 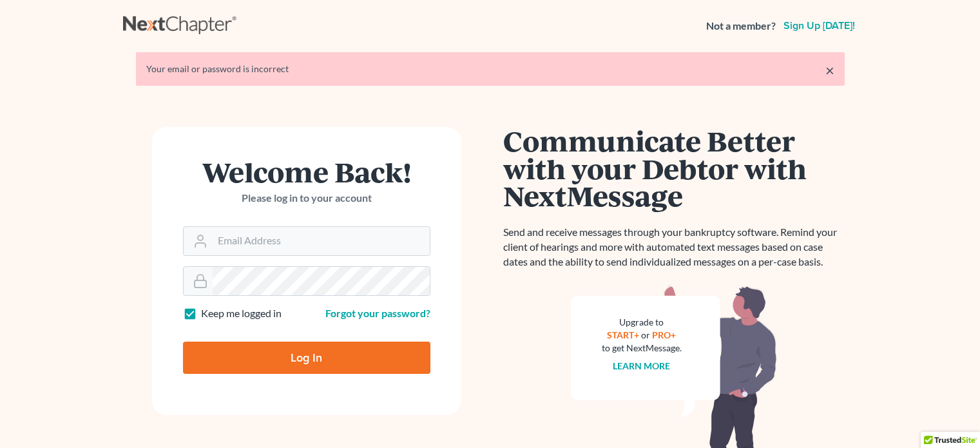 I want to click on p: Send and receive messages through your bankruptcy software. Remind your client of hearings and mo..., so click(x=674, y=247).